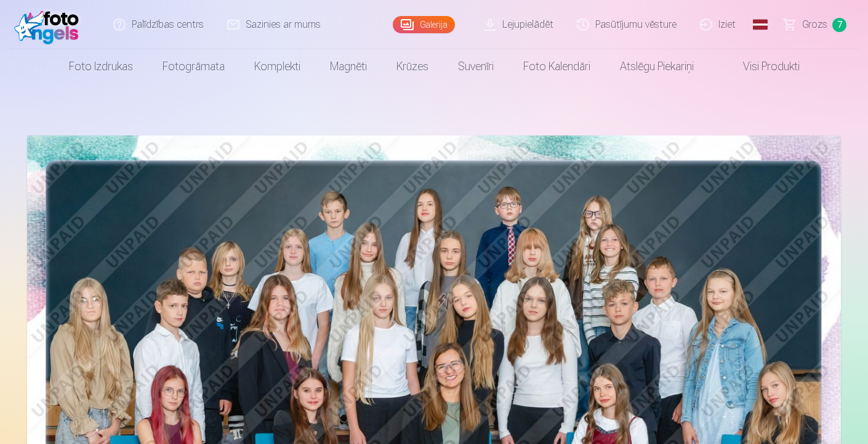  What do you see at coordinates (193, 66) in the screenshot?
I see `a: Fotogrāmata` at bounding box center [193, 66].